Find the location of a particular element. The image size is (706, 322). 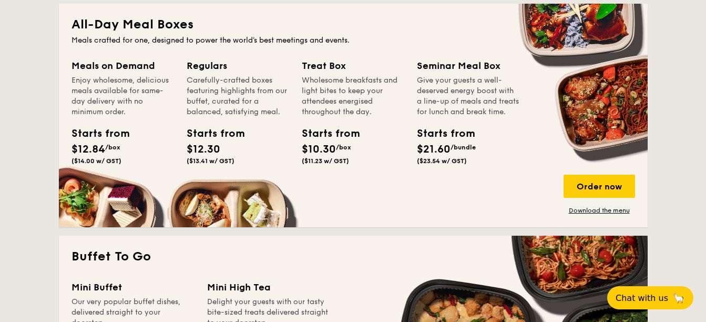

h2: Buffet To Go is located at coordinates (353, 257).